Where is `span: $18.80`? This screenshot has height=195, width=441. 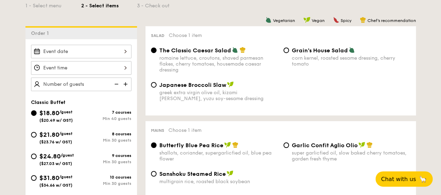 span: $18.80 is located at coordinates (49, 113).